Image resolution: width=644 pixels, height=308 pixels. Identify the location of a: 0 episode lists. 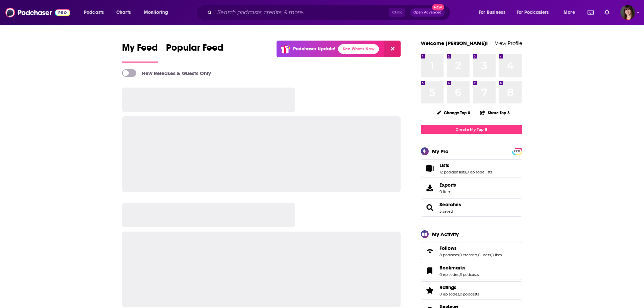
(480, 172).